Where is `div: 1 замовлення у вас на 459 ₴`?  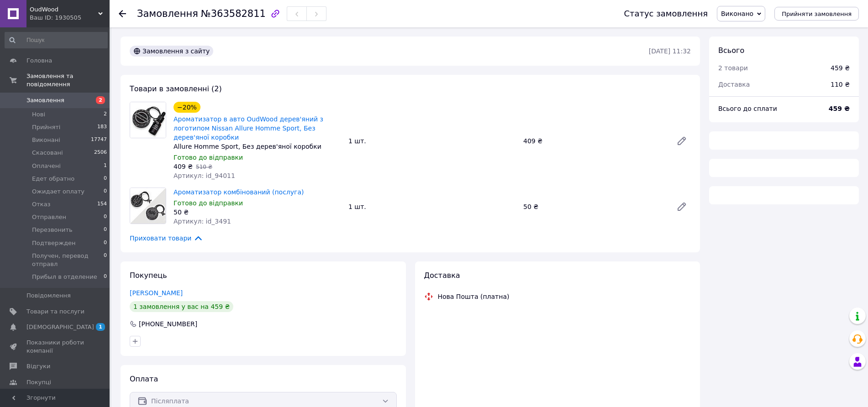 div: 1 замовлення у вас на 459 ₴ is located at coordinates (181, 306).